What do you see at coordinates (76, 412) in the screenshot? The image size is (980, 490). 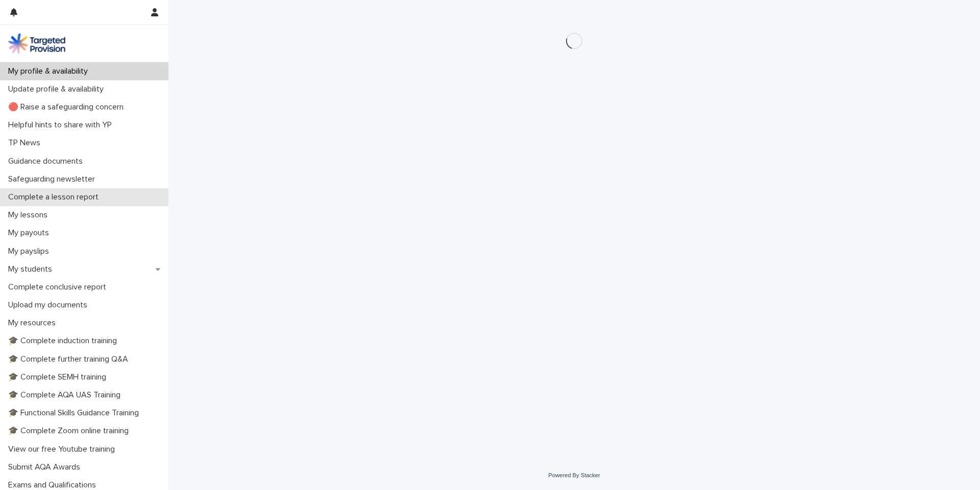 I see `p: 🎓 Functional Skills Guidance Training` at bounding box center [76, 412].